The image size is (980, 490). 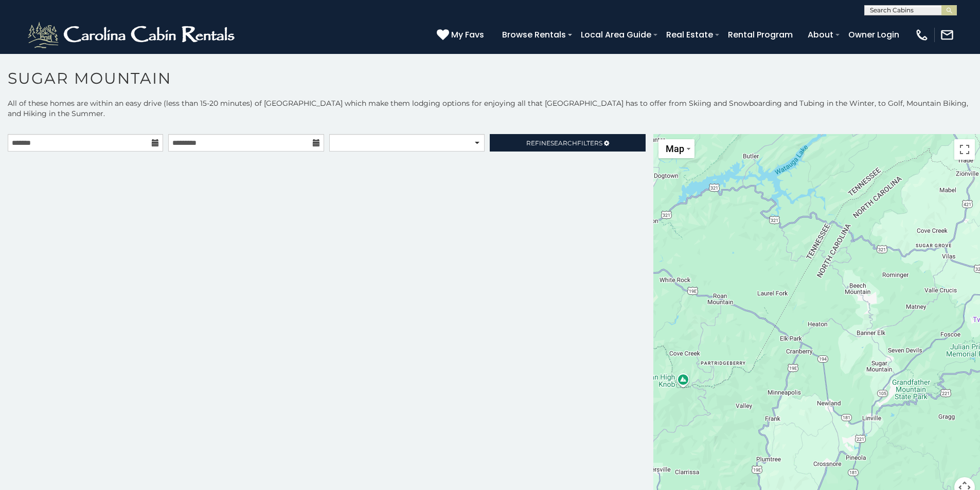 What do you see at coordinates (564, 143) in the screenshot?
I see `span: Search` at bounding box center [564, 143].